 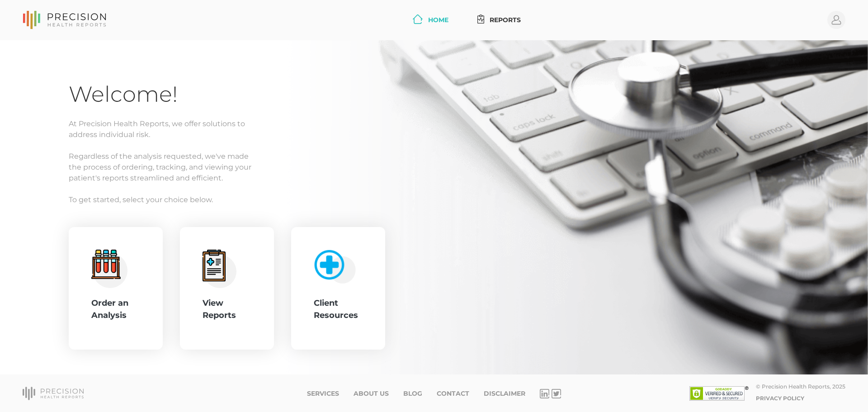 What do you see at coordinates (434, 94) in the screenshot?
I see `h1: Welcome!` at bounding box center [434, 94].